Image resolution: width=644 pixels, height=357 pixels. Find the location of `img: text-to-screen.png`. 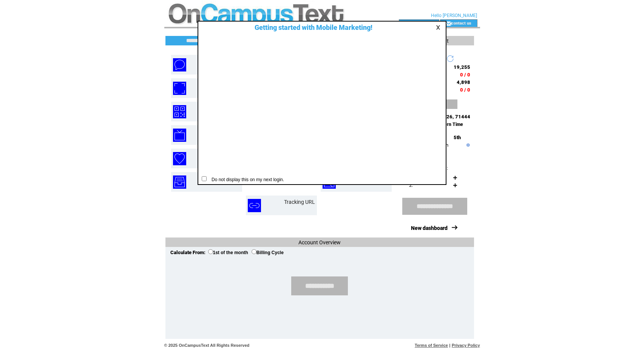

img: text-to-screen.png is located at coordinates (179, 135).